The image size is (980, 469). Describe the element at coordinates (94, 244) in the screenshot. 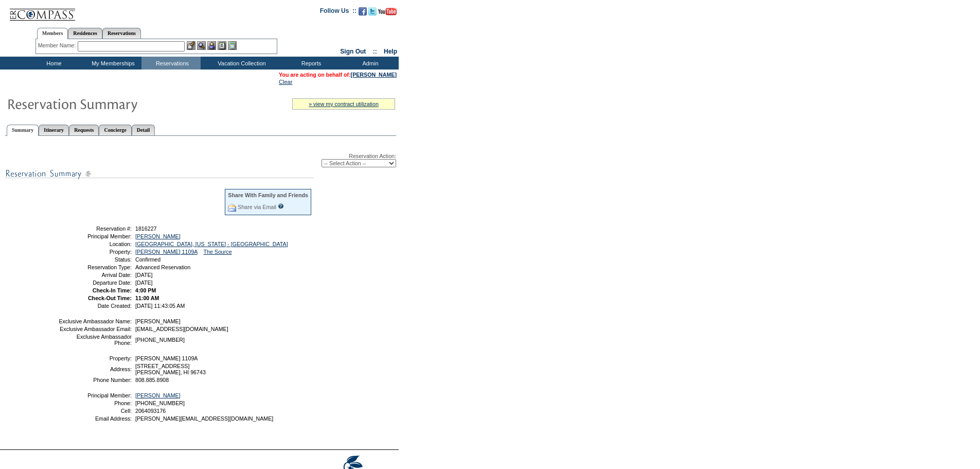

I see `td: Location:` at that location.